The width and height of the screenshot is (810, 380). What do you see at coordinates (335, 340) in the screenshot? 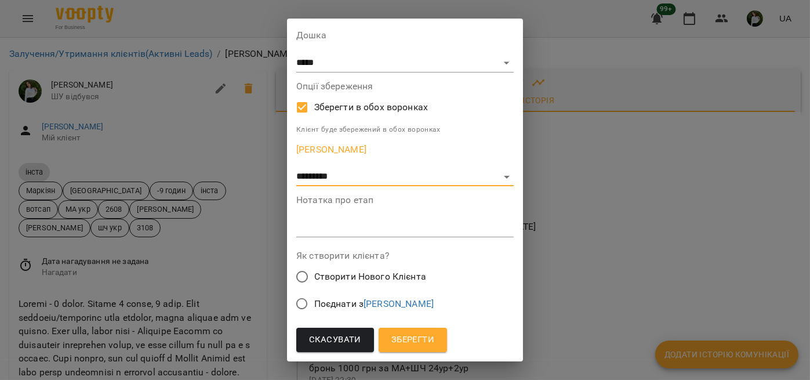
I see `span: Скасувати` at bounding box center [335, 340].